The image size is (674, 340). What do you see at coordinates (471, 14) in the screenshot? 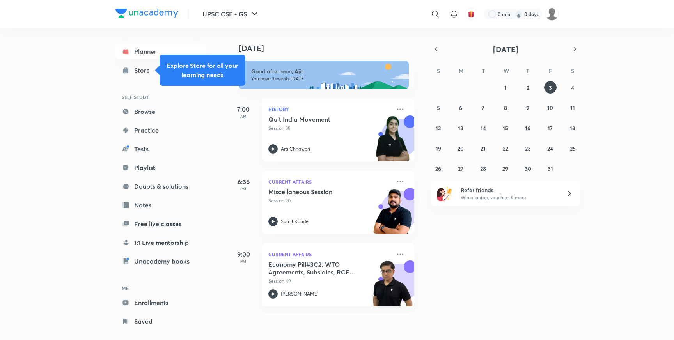
I see `img: avatar` at bounding box center [471, 14].